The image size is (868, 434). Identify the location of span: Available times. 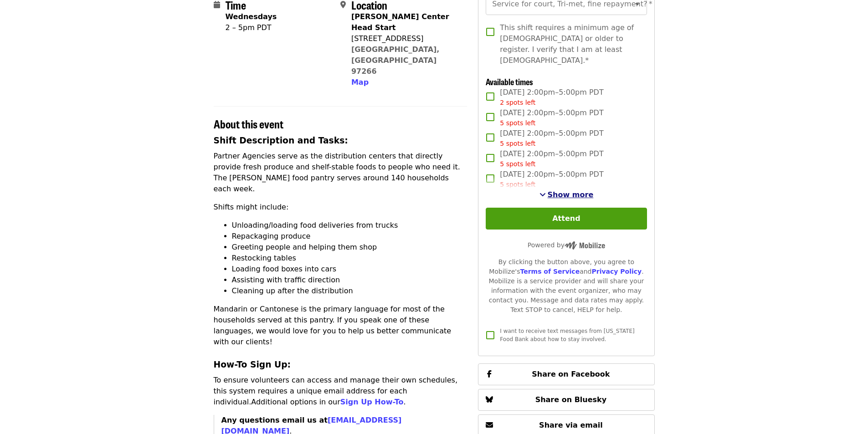
(509, 81).